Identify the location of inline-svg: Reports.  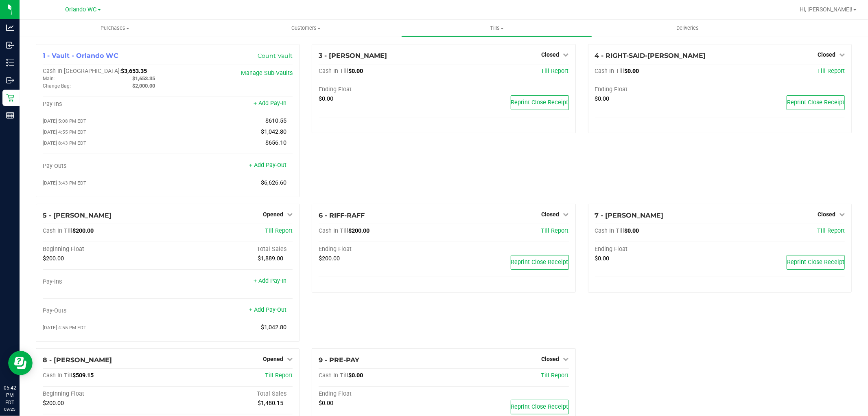
(10, 116).